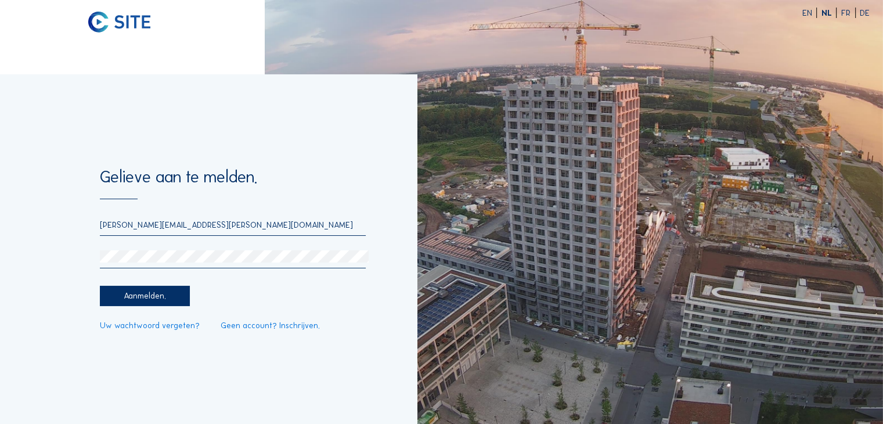  Describe the element at coordinates (233, 184) in the screenshot. I see `div: Gelieve aan te melden.` at that location.